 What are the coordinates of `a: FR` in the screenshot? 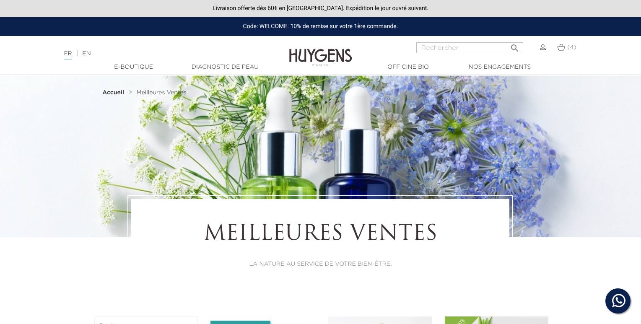 It's located at (68, 55).